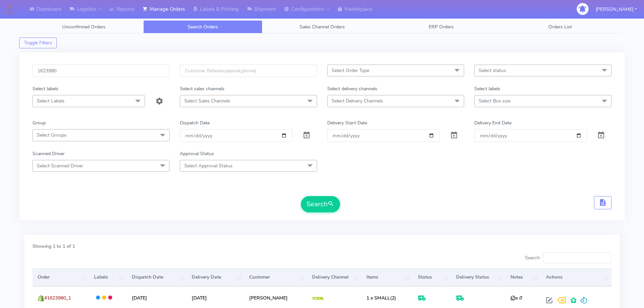 The width and height of the screenshot is (644, 308). What do you see at coordinates (215, 277) in the screenshot?
I see `th: Delivery Date: activate to sort column ascending` at bounding box center [215, 277].